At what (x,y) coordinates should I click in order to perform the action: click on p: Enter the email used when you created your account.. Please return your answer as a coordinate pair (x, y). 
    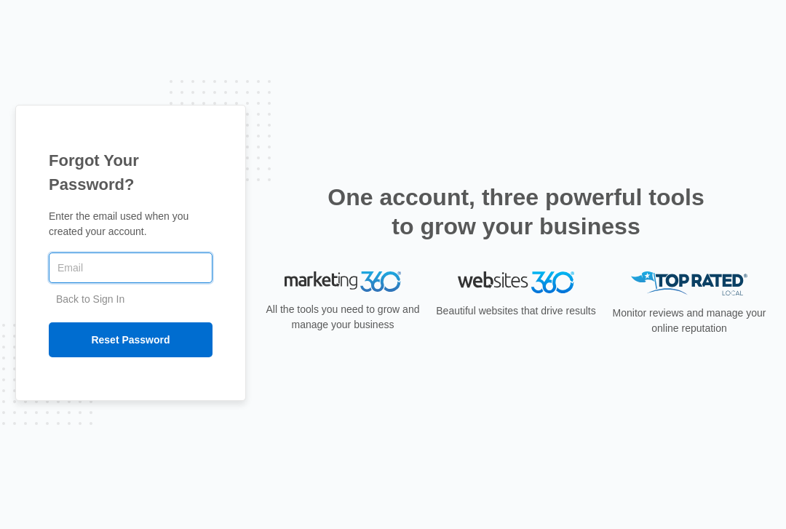
    Looking at the image, I should click on (130, 224).